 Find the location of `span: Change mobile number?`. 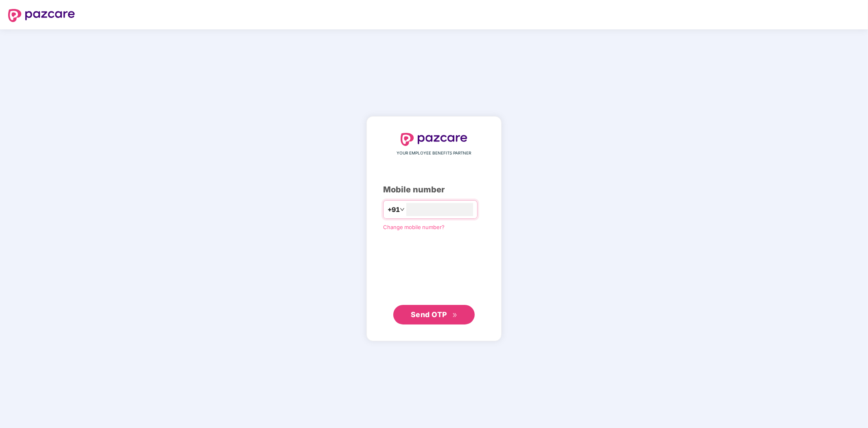

span: Change mobile number? is located at coordinates (414, 227).